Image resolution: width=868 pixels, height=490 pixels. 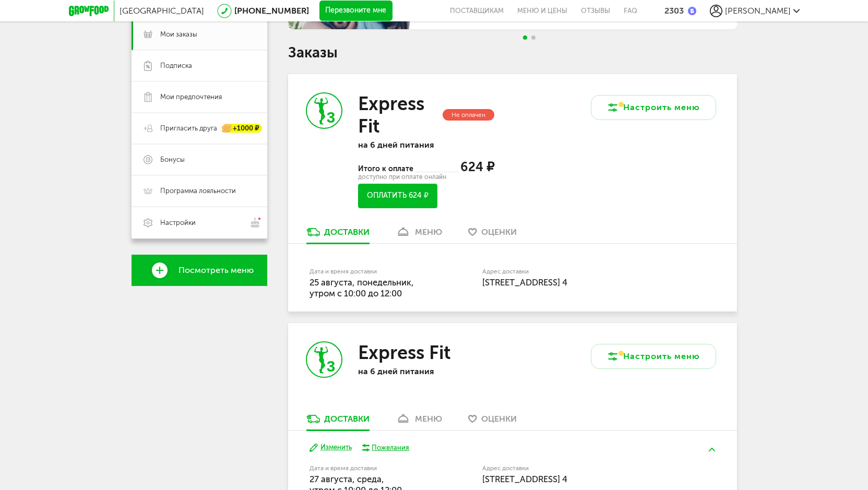 I want to click on div: Пожелания, so click(x=391, y=448).